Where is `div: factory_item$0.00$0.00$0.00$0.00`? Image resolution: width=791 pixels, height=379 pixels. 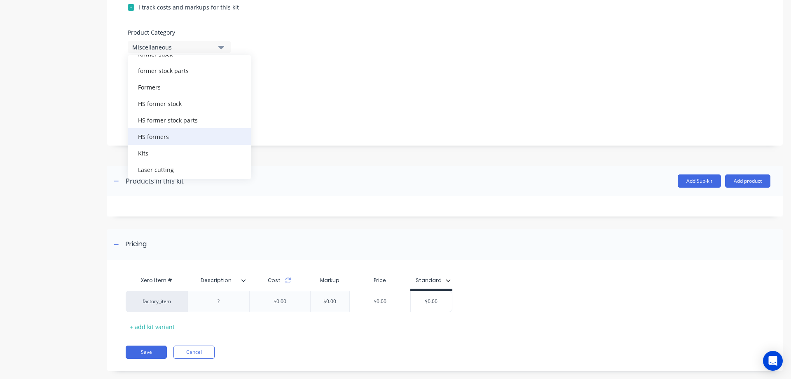 div: factory_item$0.00$0.00$0.00$0.00 is located at coordinates (289, 301).